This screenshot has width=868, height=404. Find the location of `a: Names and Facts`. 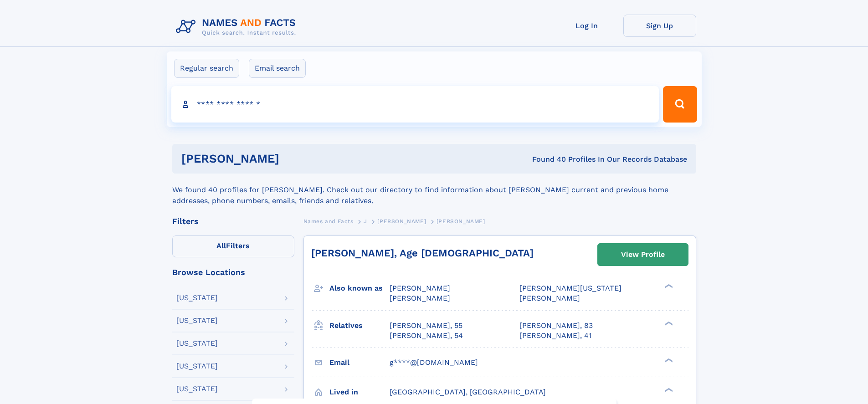

a: Names and Facts is located at coordinates (329, 221).